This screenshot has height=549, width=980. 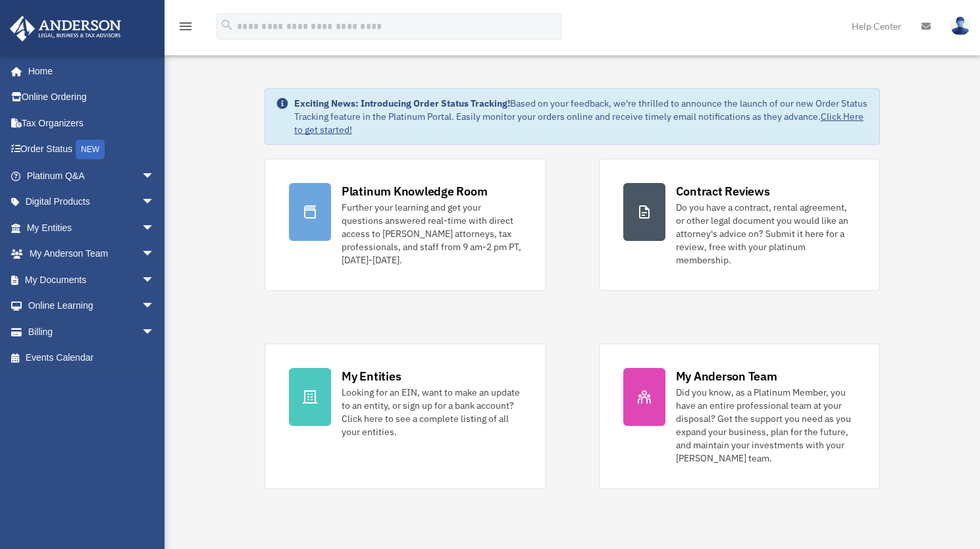 What do you see at coordinates (740, 224) in the screenshot?
I see `a: Contract Reviews Do you have a contract, rental agreement, or other legal document you would like...` at bounding box center [740, 224].